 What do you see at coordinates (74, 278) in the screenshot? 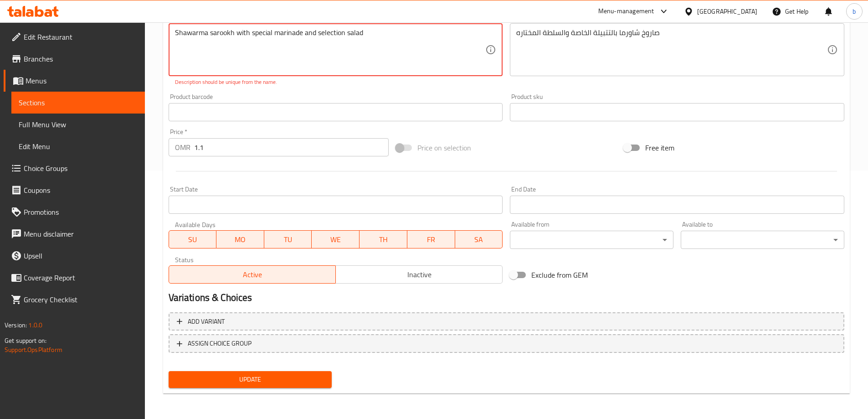
I see `a: Coverage Report` at bounding box center [74, 278].